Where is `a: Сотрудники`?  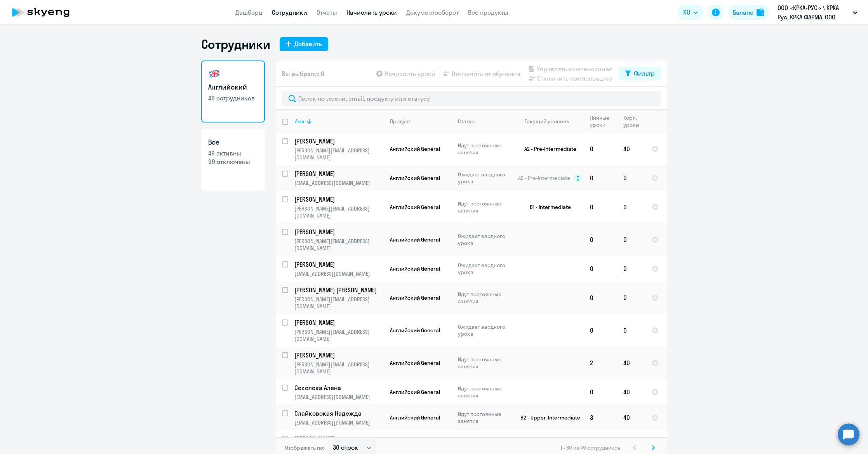
a: Сотрудники is located at coordinates (289, 12).